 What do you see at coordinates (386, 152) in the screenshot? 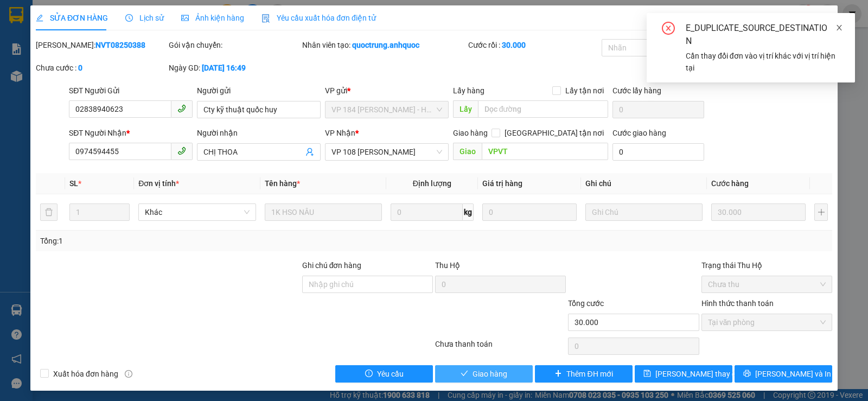
I see `span: VP 108 Lê Hồng Phong - Vũng Tàu` at bounding box center [386, 152].